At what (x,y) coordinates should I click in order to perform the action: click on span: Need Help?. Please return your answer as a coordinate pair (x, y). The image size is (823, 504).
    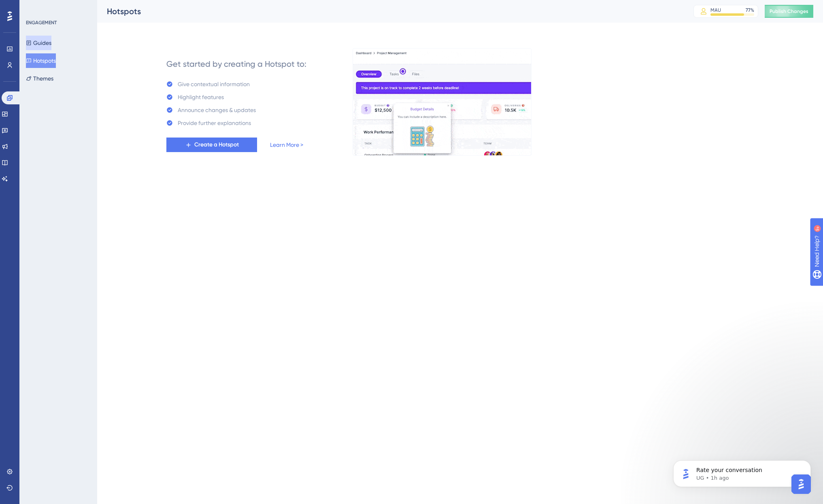
    Looking at the image, I should click on (35, 7).